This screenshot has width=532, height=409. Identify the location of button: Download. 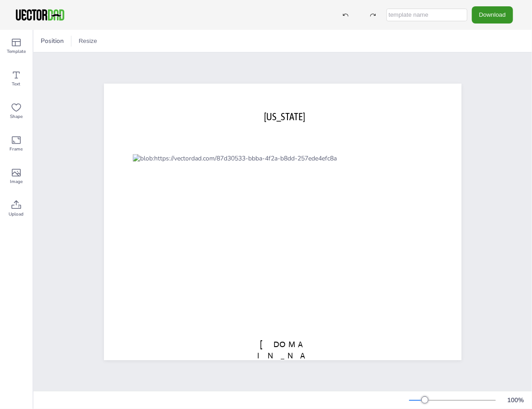
(492, 15).